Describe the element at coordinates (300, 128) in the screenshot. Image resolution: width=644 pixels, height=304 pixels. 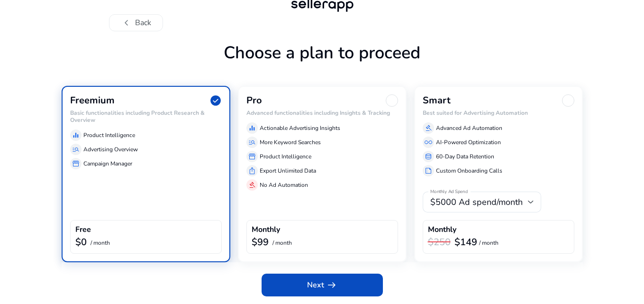
I see `p: Actionable Advertising Insights` at that location.